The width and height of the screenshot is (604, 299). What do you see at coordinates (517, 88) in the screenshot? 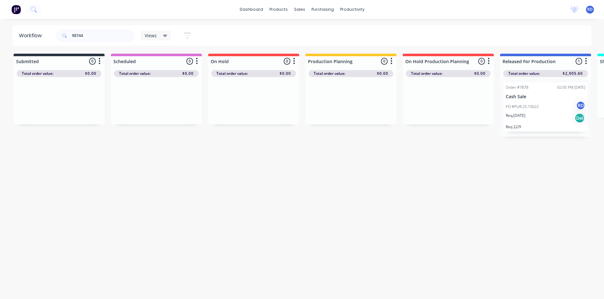
I see `div: Order #7878` at bounding box center [517, 88].